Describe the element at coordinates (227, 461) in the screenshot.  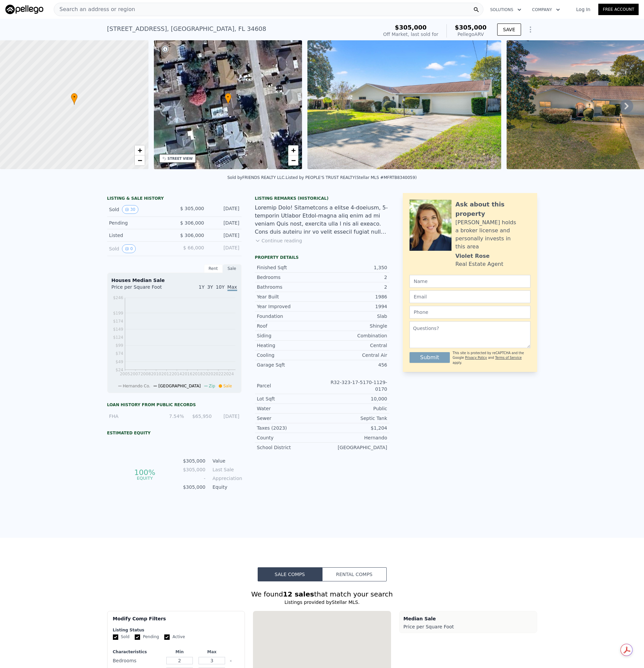
I see `td: Value` at that location.